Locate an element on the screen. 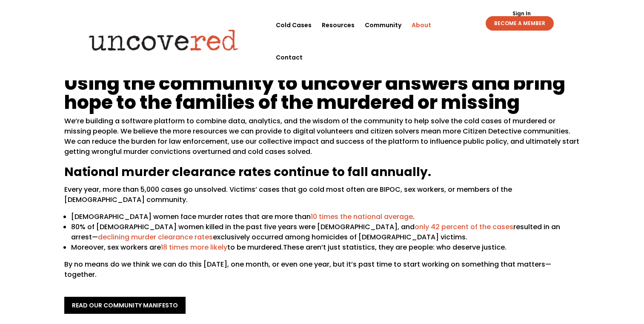 The image size is (644, 324). a: 10 times the national average is located at coordinates (362, 216).